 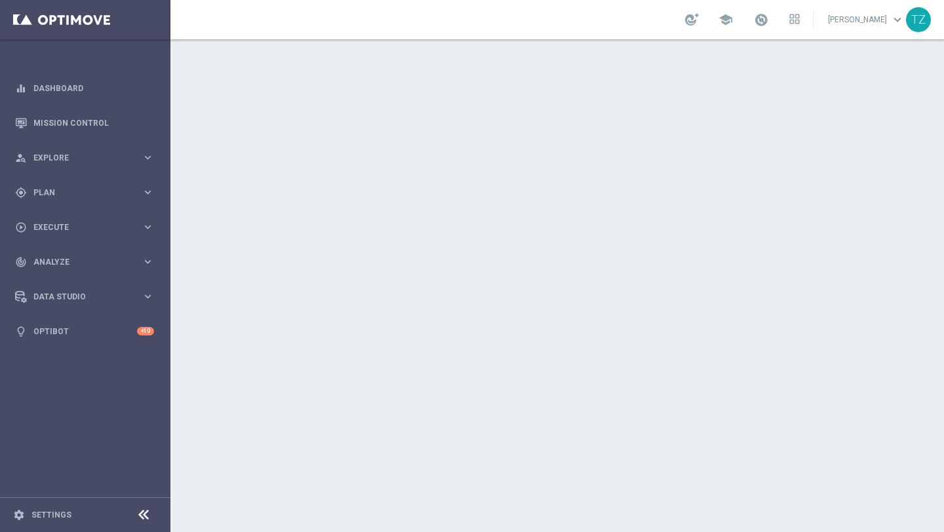 What do you see at coordinates (87, 158) in the screenshot?
I see `span: Explore` at bounding box center [87, 158].